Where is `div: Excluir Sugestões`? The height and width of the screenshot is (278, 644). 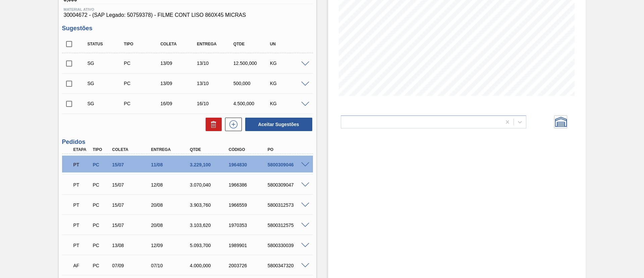 div: Excluir Sugestões is located at coordinates (212, 124).